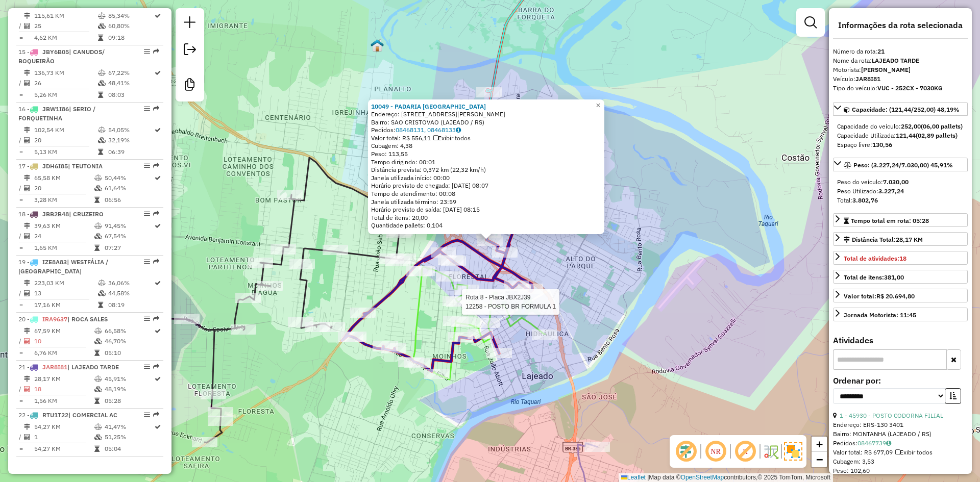  Describe the element at coordinates (942, 126) in the screenshot. I see `strong: (06,00 pallets)` at that location.